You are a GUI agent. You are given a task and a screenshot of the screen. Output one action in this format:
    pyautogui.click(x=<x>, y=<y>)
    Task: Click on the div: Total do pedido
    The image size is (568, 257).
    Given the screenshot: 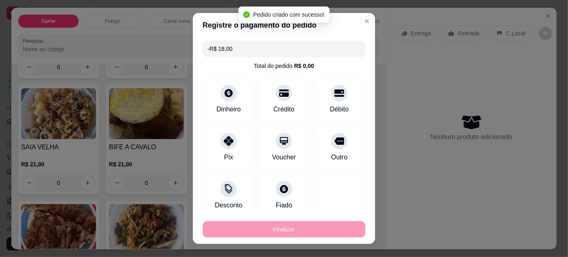 What is the action you would take?
    pyautogui.click(x=284, y=66)
    